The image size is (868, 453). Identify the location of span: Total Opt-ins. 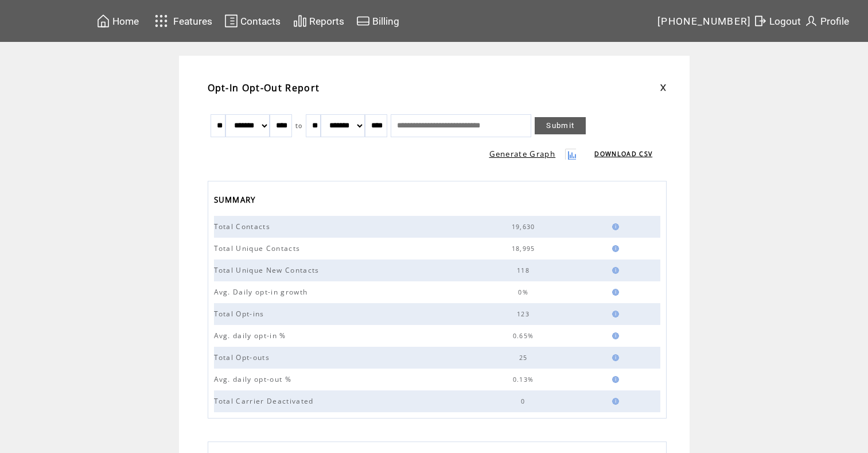
(240, 313).